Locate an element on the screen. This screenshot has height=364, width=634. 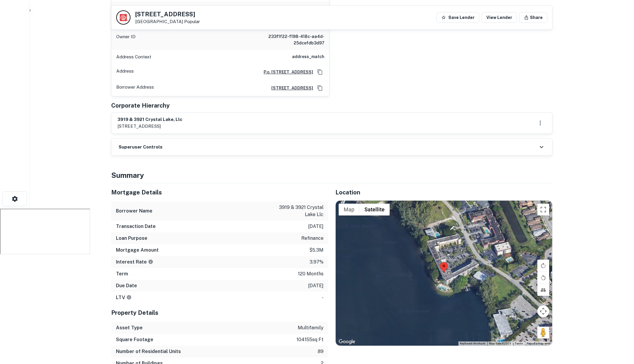
a: Open this area in Google Maps (opens a new window) is located at coordinates (347, 342).